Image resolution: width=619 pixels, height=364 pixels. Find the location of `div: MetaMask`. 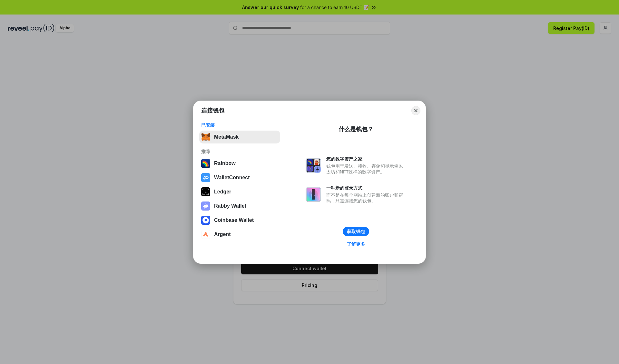

div: MetaMask is located at coordinates (227, 137).